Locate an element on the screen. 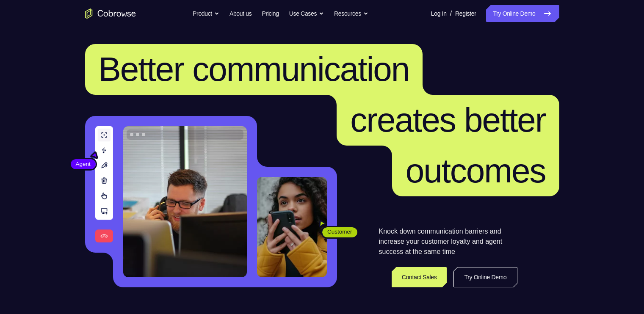 This screenshot has height=314, width=644. span: creates better is located at coordinates (448, 119).